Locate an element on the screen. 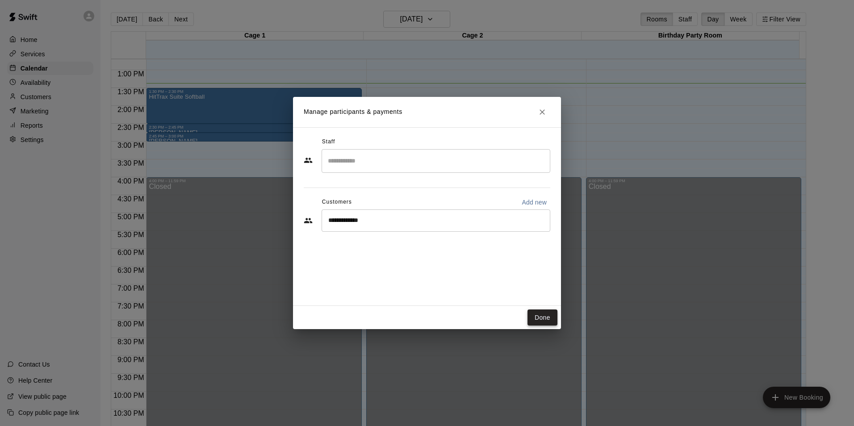  div: Search staff is located at coordinates (436, 161).